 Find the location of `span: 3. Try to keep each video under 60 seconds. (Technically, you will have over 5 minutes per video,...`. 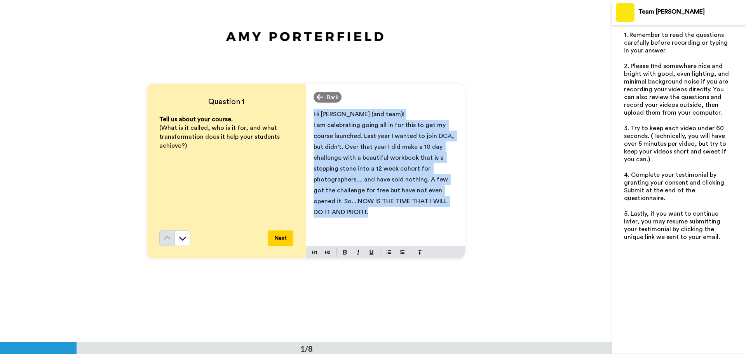

span: 3. Try to keep each video under 60 seconds. (Technically, you will have over 5 minutes per video,... is located at coordinates (676, 144).